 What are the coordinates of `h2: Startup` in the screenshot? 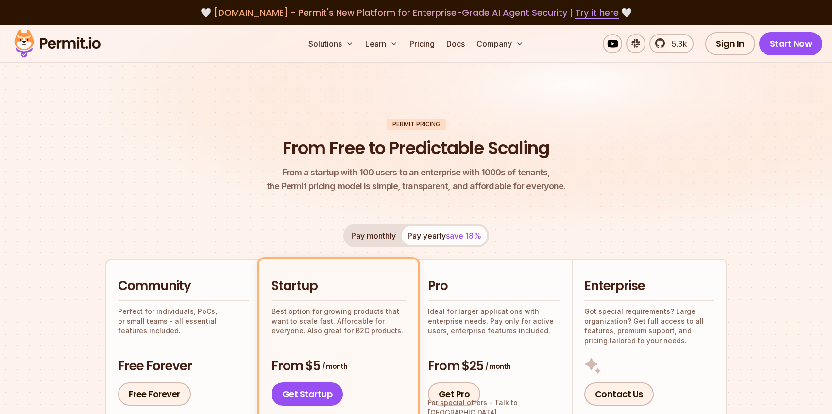 It's located at (339, 286).